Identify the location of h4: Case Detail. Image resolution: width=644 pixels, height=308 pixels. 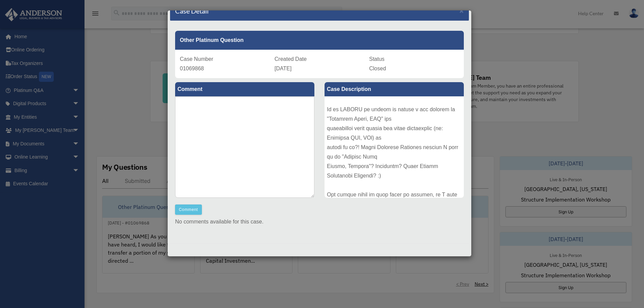
(192, 11).